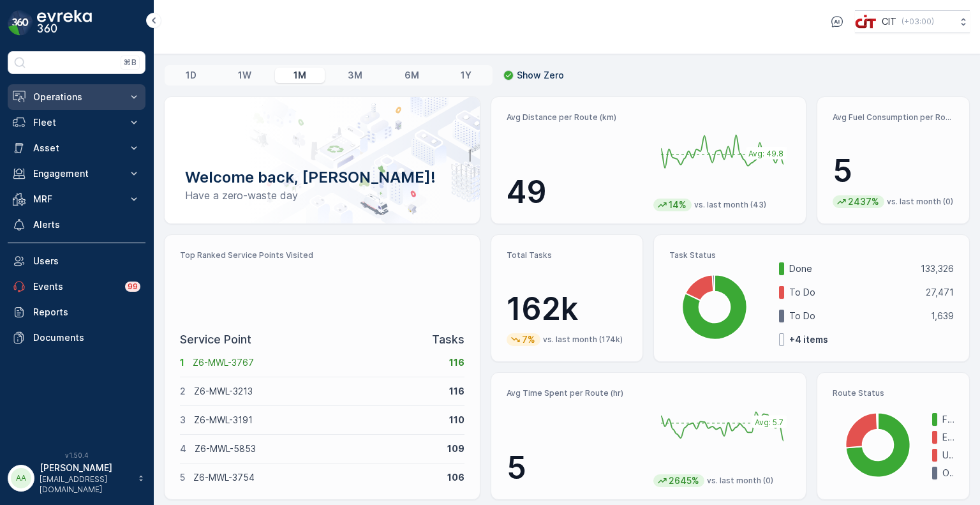  Describe the element at coordinates (130, 63) in the screenshot. I see `p: ⌘B` at that location.